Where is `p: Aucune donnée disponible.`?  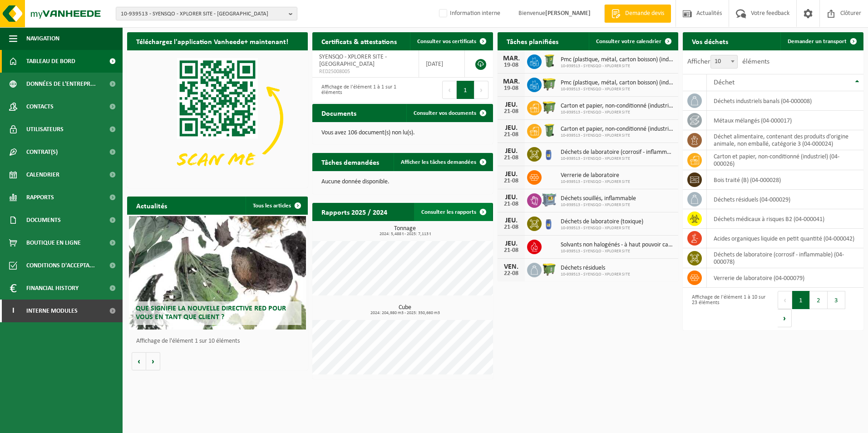 p: Aucune donnée disponible. is located at coordinates (402, 182).